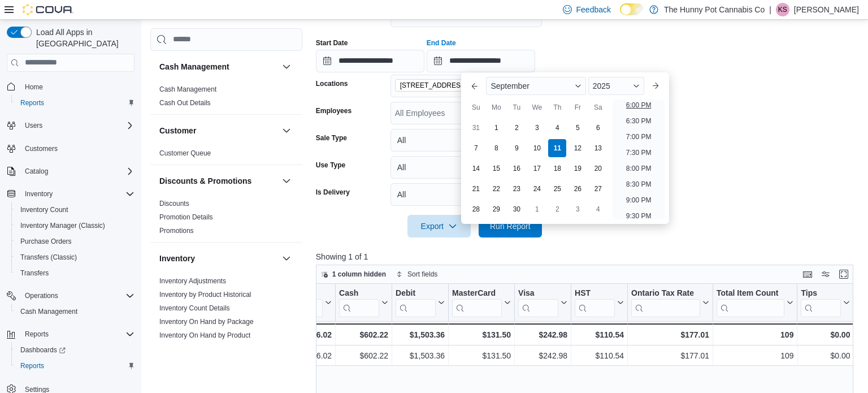  What do you see at coordinates (185, 153) in the screenshot?
I see `span: Customer Queue` at bounding box center [185, 153].